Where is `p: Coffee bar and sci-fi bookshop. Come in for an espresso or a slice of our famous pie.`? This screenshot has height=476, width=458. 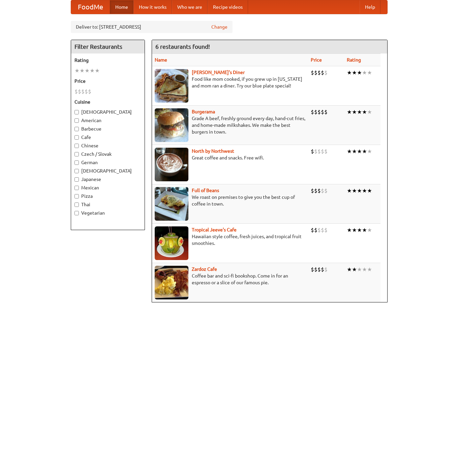
p: Coffee bar and sci-fi bookshop. Come in for an espresso or a slice of our famous pie. is located at coordinates (230, 279).